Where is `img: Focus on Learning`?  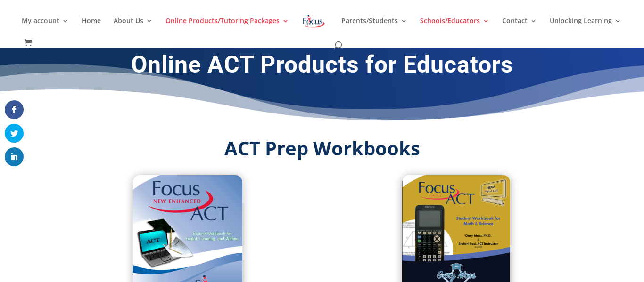
img: Focus on Learning is located at coordinates (314, 21).